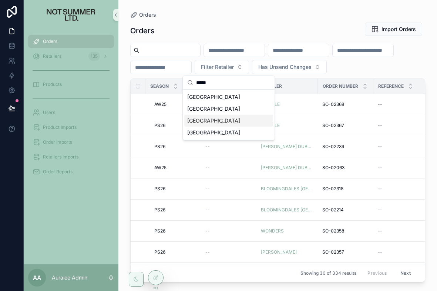 The width and height of the screenshot is (437, 291). What do you see at coordinates (272, 231) in the screenshot?
I see `span: WONDERS` at bounding box center [272, 231].